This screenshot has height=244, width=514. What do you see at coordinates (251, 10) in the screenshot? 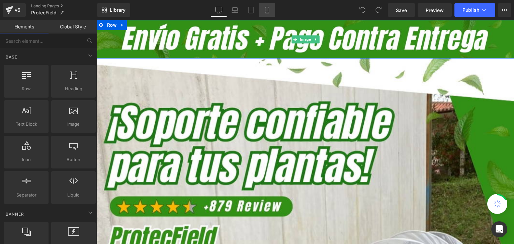
I see `a: Tablet` at bounding box center [251, 10].